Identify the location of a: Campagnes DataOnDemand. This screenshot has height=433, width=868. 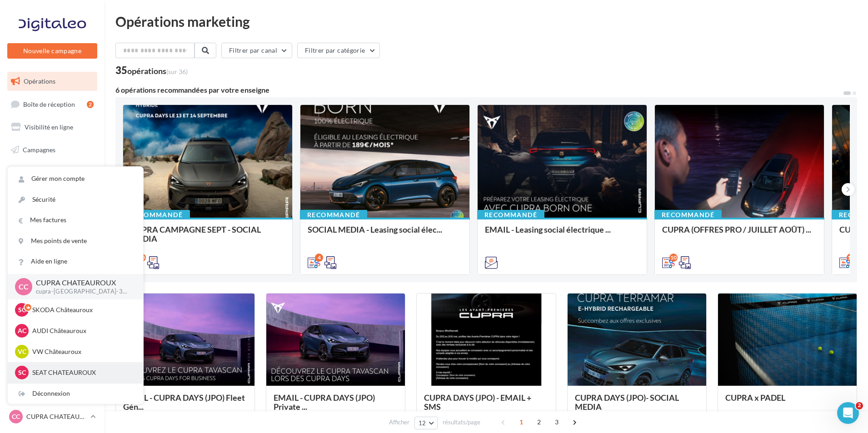
(52, 274).